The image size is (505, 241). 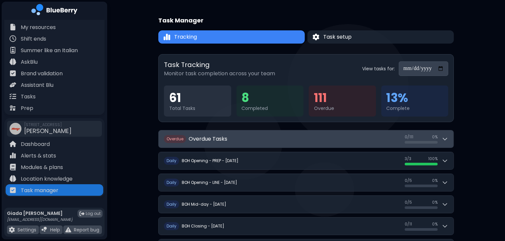 I want to click on span: Log out, so click(x=93, y=214).